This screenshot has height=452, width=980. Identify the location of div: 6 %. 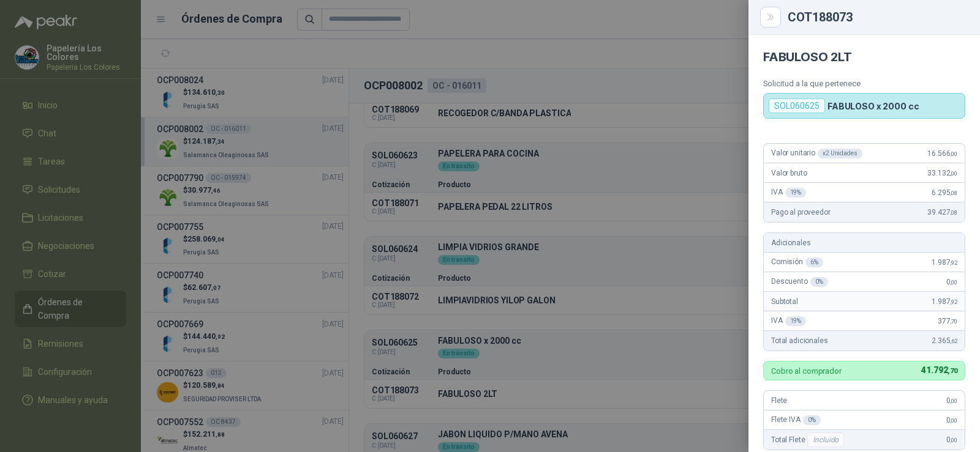
(814, 263).